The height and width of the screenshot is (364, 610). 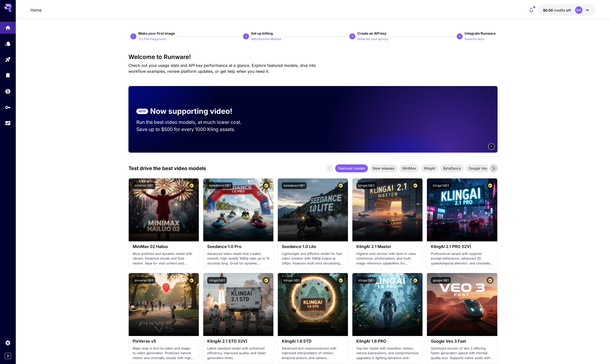 What do you see at coordinates (266, 39) in the screenshot?
I see `p: Add Payment Method` at bounding box center [266, 39].